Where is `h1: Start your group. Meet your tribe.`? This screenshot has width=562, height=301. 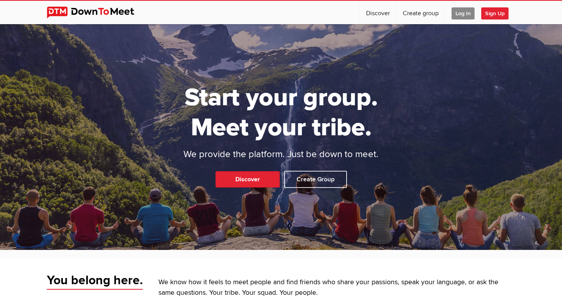
h1: Start your group. Meet your tribe. is located at coordinates (281, 113).